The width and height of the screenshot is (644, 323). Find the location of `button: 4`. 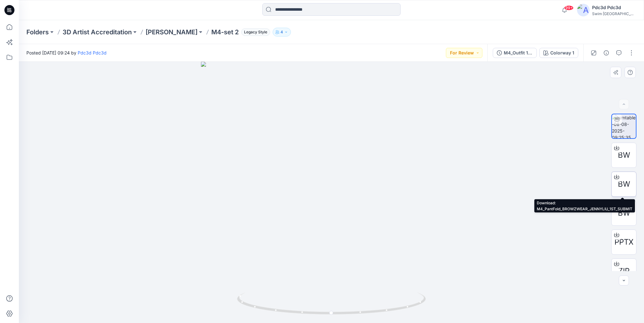

button: 4 is located at coordinates (282, 32).